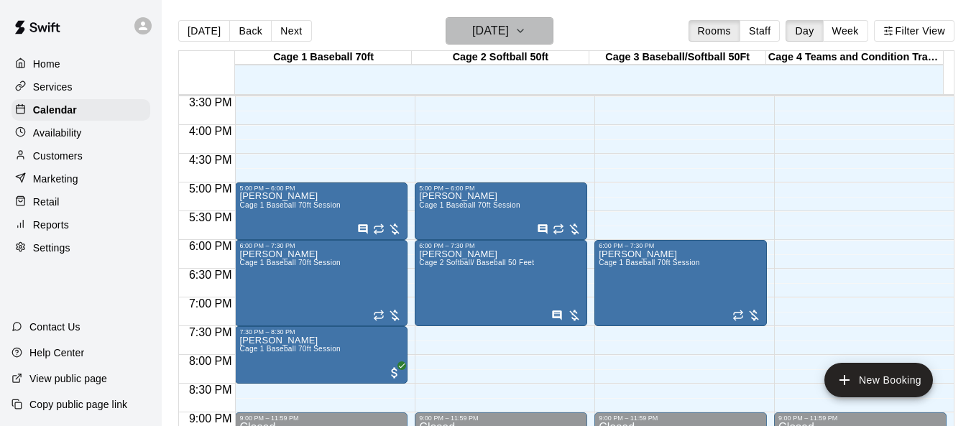 Image resolution: width=971 pixels, height=426 pixels. I want to click on p: Home, so click(47, 64).